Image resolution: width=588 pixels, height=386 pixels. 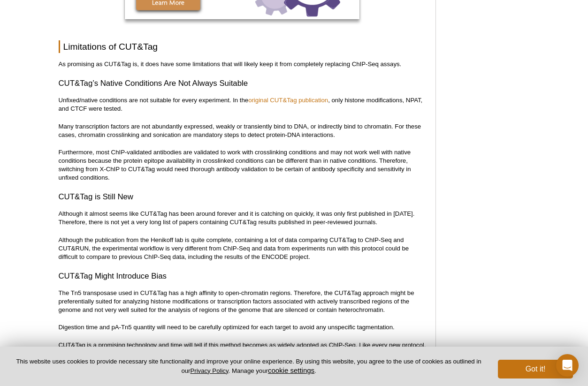 I want to click on a: original CUT&Tag publication, so click(x=288, y=100).